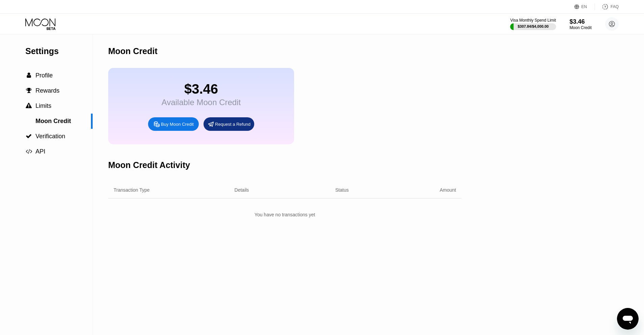 The width and height of the screenshot is (644, 335). What do you see at coordinates (53, 121) in the screenshot?
I see `span: Moon Credit` at bounding box center [53, 121].